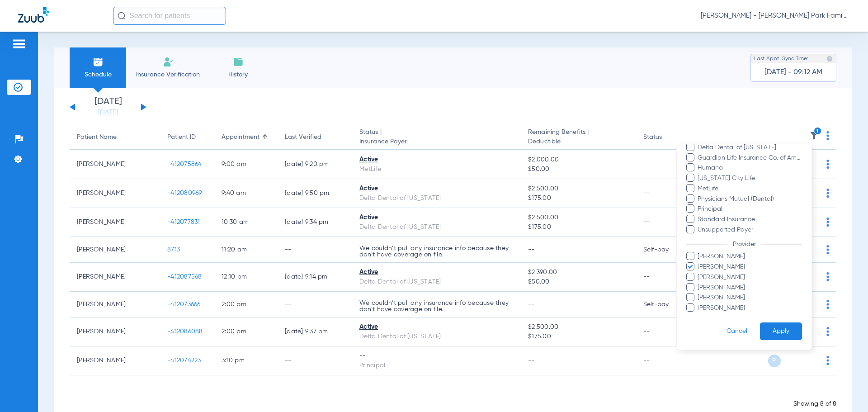 This screenshot has width=868, height=412. Describe the element at coordinates (749, 219) in the screenshot. I see `span: Standard Insurance` at that location.